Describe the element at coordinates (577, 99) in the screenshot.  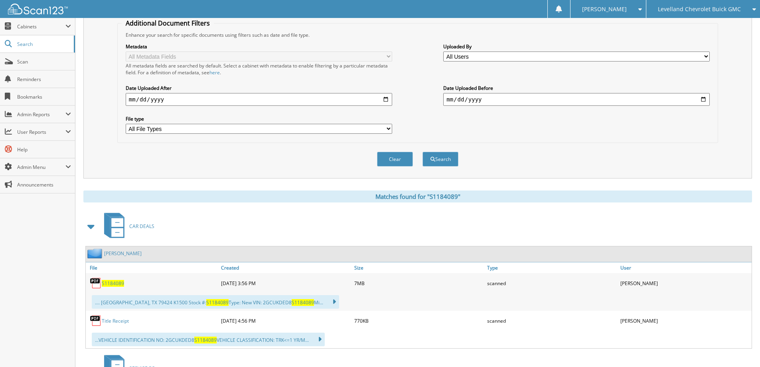
I see `input: end` at that location.